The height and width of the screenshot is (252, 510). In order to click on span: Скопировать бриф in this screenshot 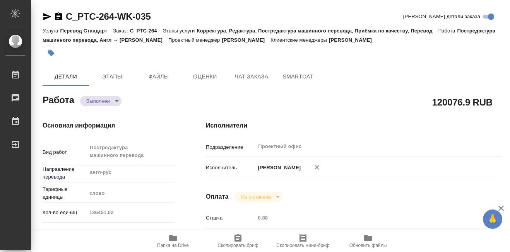, I will do `click(238, 246)`.